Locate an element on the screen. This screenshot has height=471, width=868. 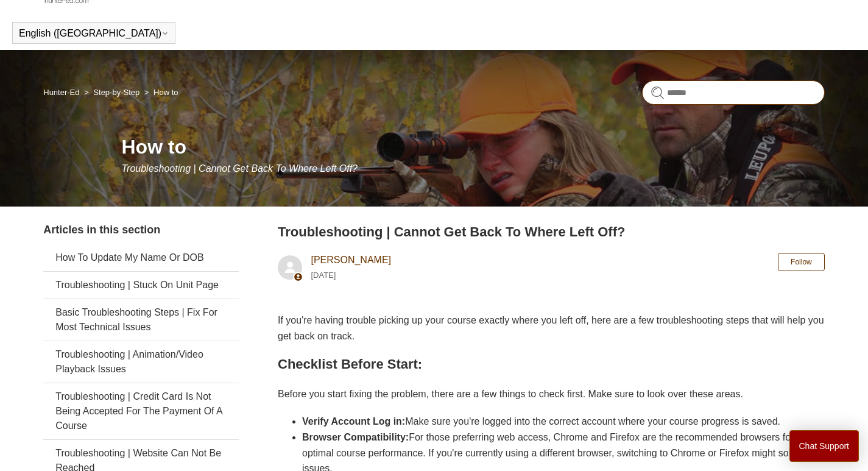
h1: How to is located at coordinates (474, 147).